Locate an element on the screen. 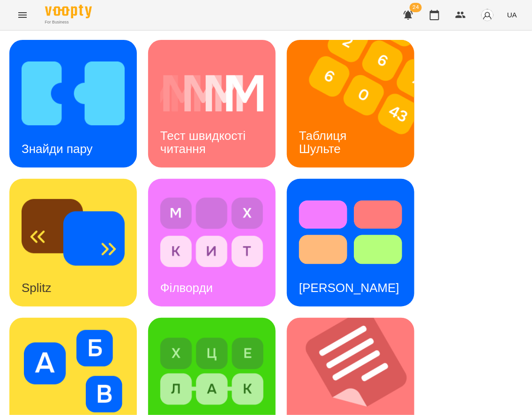  img: Філворди is located at coordinates (212, 232).